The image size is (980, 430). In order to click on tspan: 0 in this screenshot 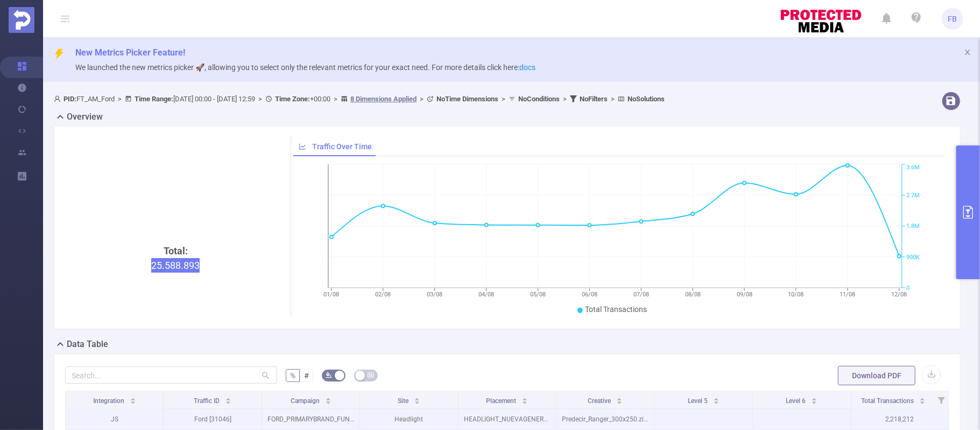, I will do `click(908, 288)`.